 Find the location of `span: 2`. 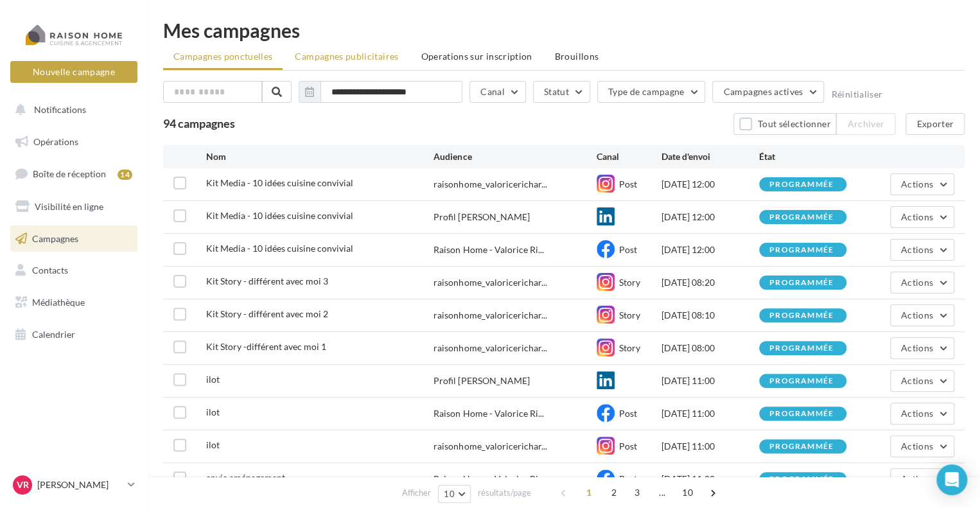

span: 2 is located at coordinates (614, 492).